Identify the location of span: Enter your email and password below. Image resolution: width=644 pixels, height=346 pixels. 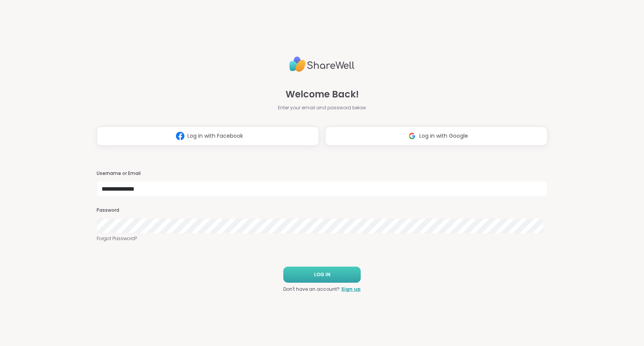
(322, 108).